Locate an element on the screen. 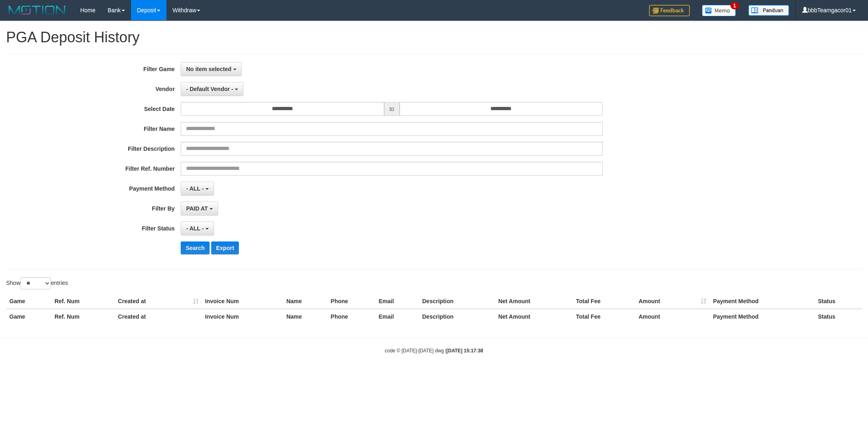  span: No item selected is located at coordinates (209, 69).